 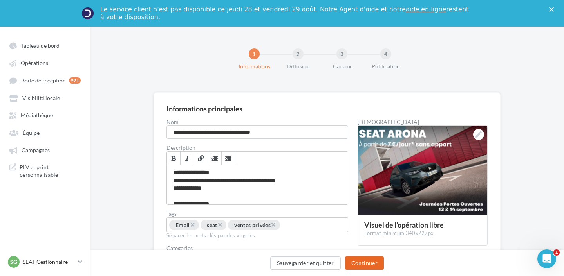 I want to click on span: Médiathèque, so click(x=37, y=115).